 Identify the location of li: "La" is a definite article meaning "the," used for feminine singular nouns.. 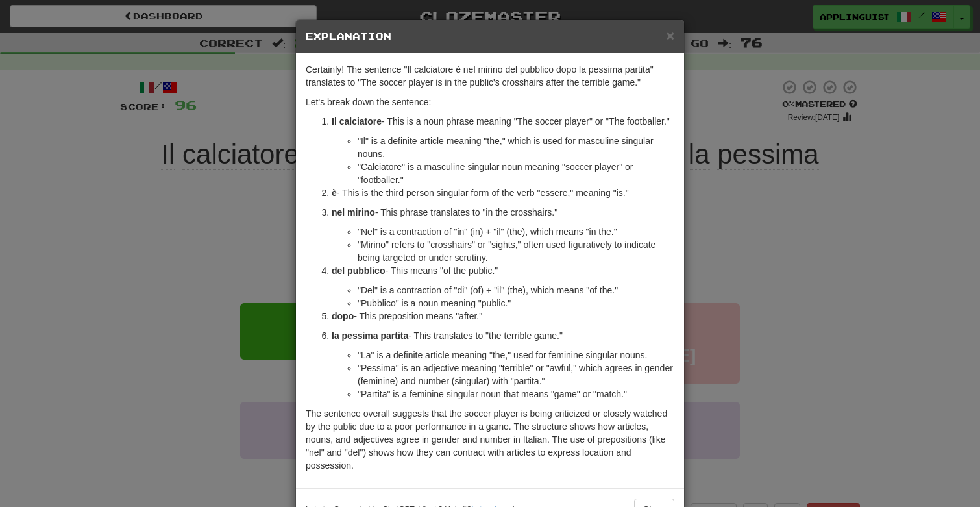
(516, 355).